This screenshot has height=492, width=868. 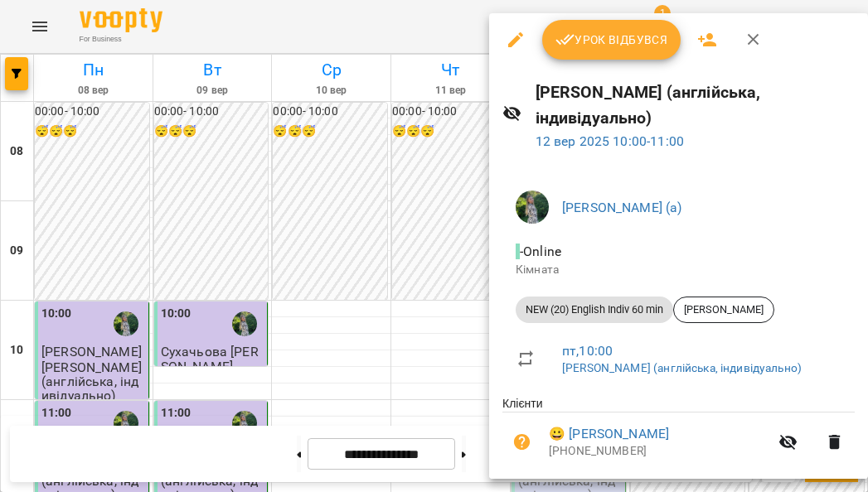 What do you see at coordinates (678, 436) in the screenshot?
I see `ul: Клієнти` at bounding box center [678, 436].